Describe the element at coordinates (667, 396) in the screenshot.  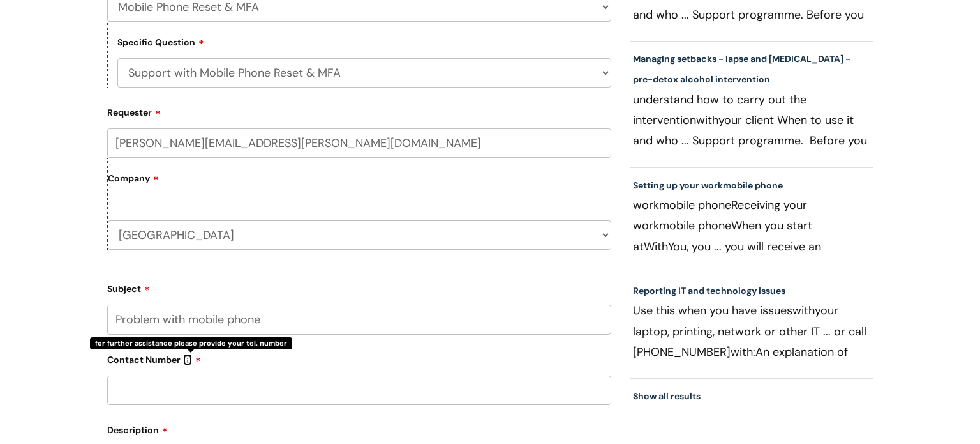
I see `a: Show all results` at that location.